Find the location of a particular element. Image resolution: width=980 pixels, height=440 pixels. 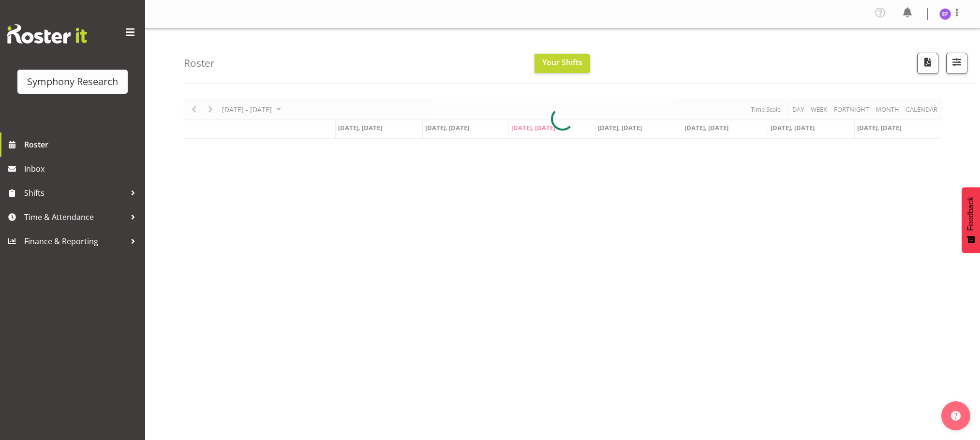

img: Rosterit website logo is located at coordinates (47, 34).